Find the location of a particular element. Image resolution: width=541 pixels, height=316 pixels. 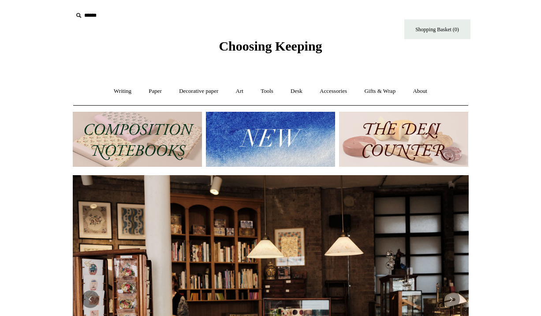

img: 202302 Composition ledgers.jpg__PID:69722ee6-fa44-49dd-a067-31375e5d54ec is located at coordinates (137, 139).